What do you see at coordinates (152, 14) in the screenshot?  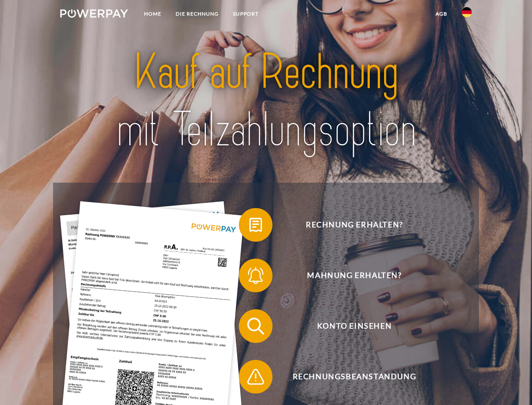 I see `a: Home` at bounding box center [152, 14].